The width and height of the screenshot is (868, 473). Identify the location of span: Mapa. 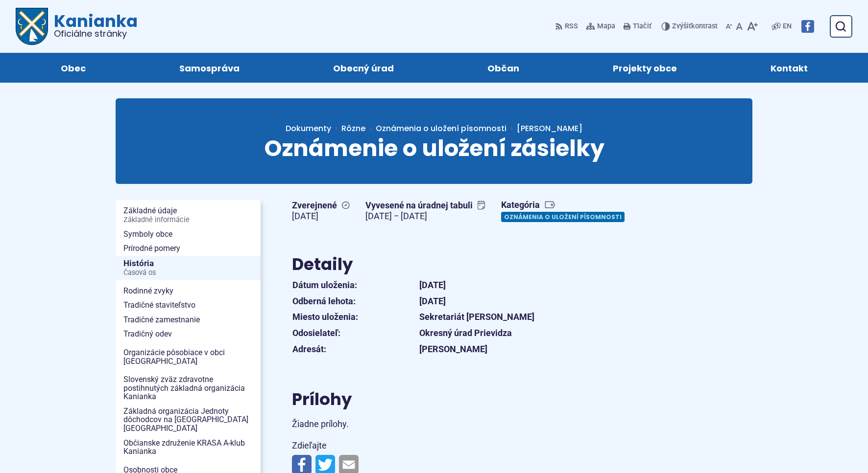
(606, 27).